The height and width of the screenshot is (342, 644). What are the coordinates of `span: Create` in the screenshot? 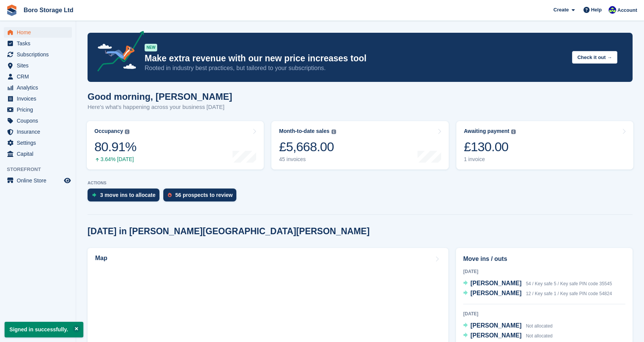 It's located at (561, 10).